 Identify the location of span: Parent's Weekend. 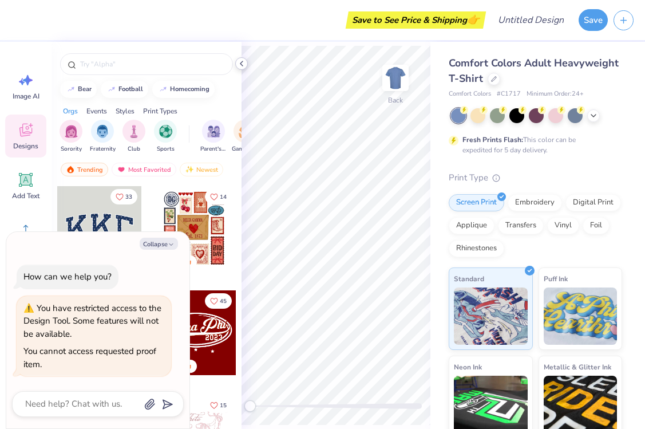
(214, 149).